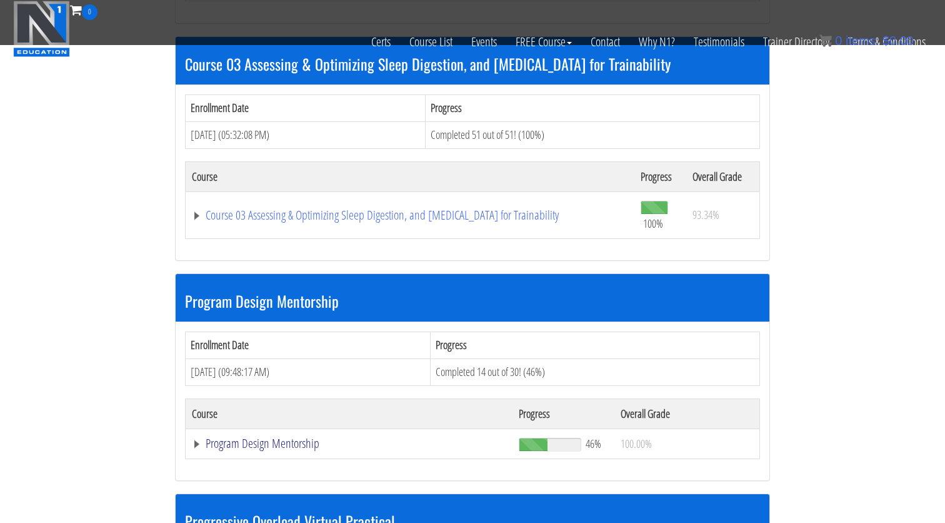 This screenshot has height=523, width=945. What do you see at coordinates (687, 443) in the screenshot?
I see `td: 100.00%` at bounding box center [687, 443].